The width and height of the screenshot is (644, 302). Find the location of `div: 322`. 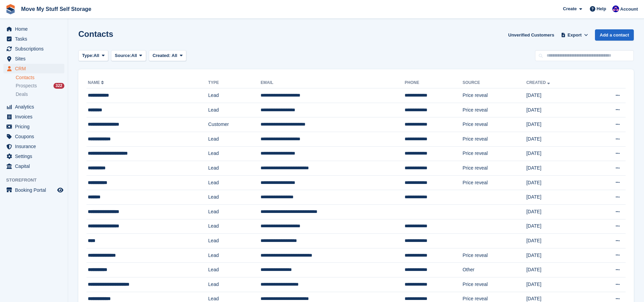

div: 322 is located at coordinates (59, 86).